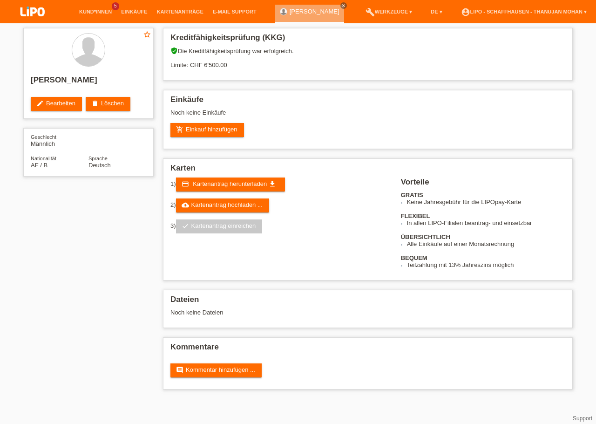 This screenshot has height=424, width=596. I want to click on i: comment, so click(180, 370).